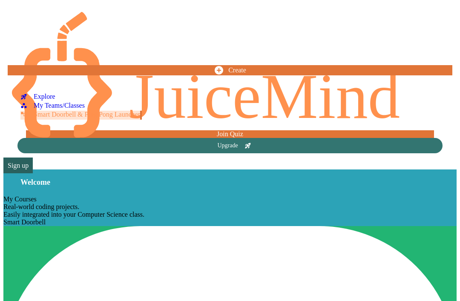 This screenshot has height=301, width=460. Describe the element at coordinates (38, 97) in the screenshot. I see `a: Explore` at that location.